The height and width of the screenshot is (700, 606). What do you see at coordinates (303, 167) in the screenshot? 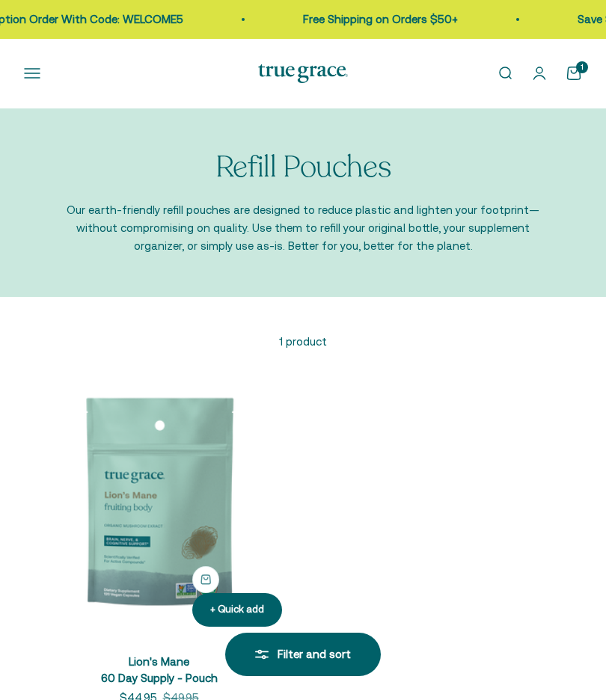
I see `p: Refill Pouches` at bounding box center [303, 167].